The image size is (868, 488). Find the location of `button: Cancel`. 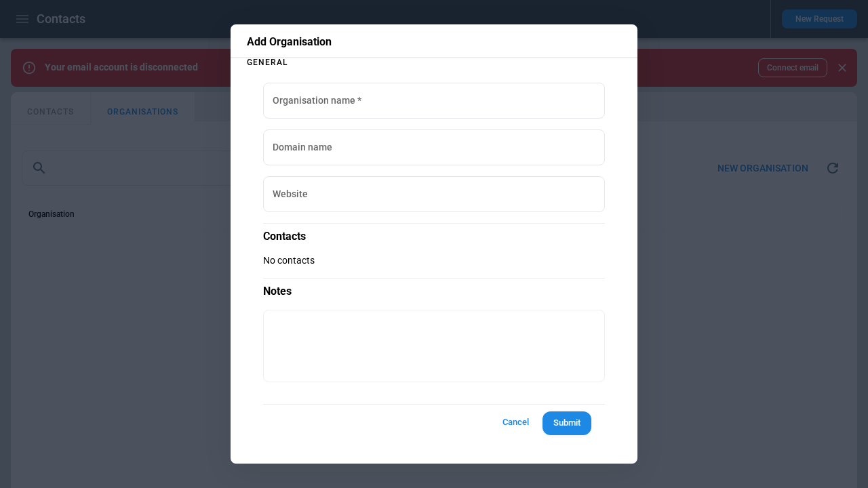

button: Cancel is located at coordinates (515, 423).